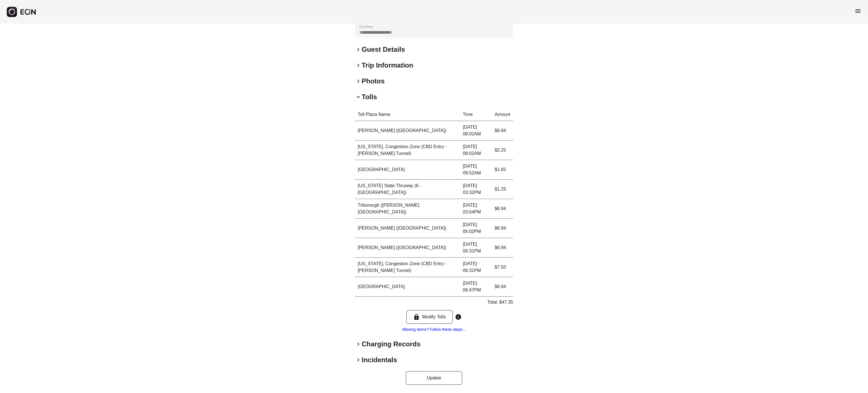  I want to click on h2: Trip Information, so click(387, 65).